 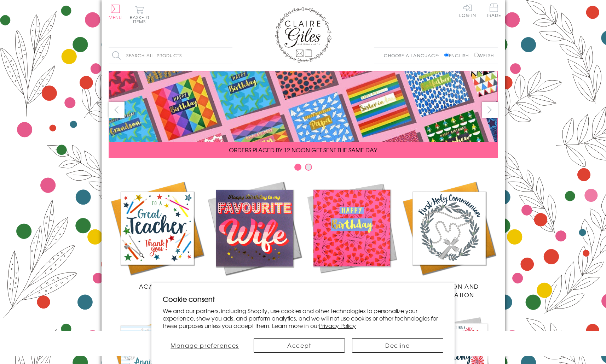 What do you see at coordinates (254, 286) in the screenshot?
I see `span: New Releases` at bounding box center [254, 286].